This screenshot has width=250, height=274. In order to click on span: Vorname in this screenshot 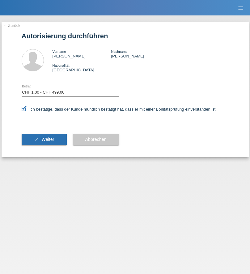, I will do `click(59, 52)`.